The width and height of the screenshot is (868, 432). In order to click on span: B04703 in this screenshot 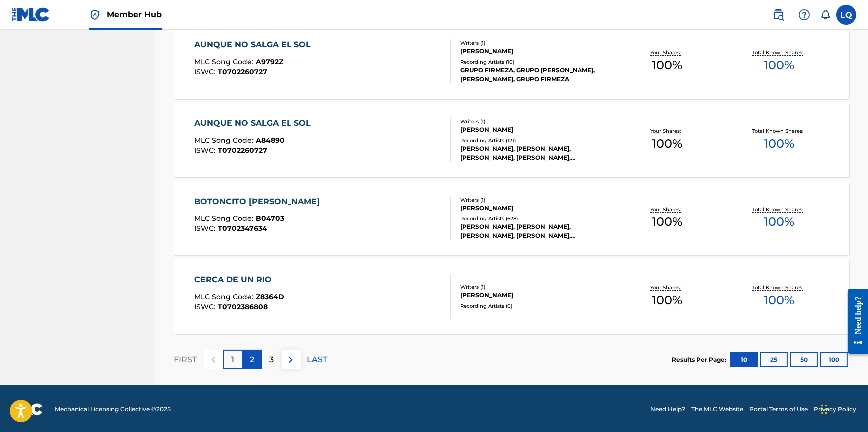, I will do `click(270, 218)`.